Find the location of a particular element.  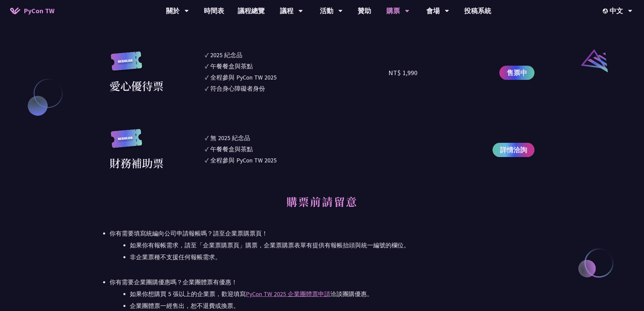

div: 財務補助票 is located at coordinates (136, 163).